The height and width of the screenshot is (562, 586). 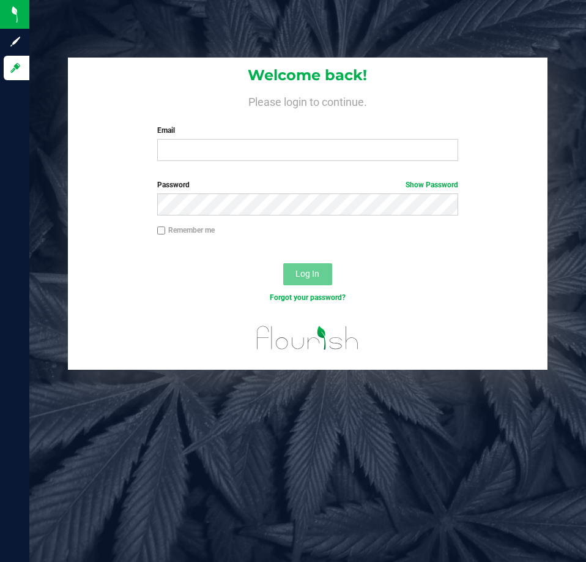 I want to click on inline-svg: Sign up, so click(x=15, y=42).